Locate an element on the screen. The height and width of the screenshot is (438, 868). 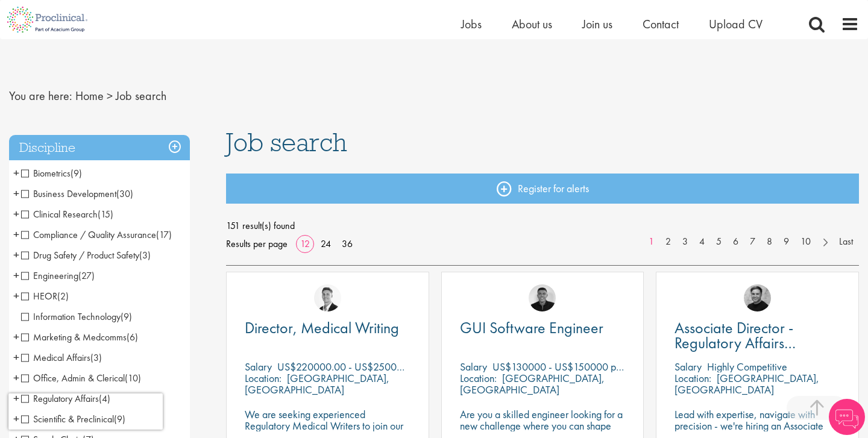
a: 12 is located at coordinates (305, 243).